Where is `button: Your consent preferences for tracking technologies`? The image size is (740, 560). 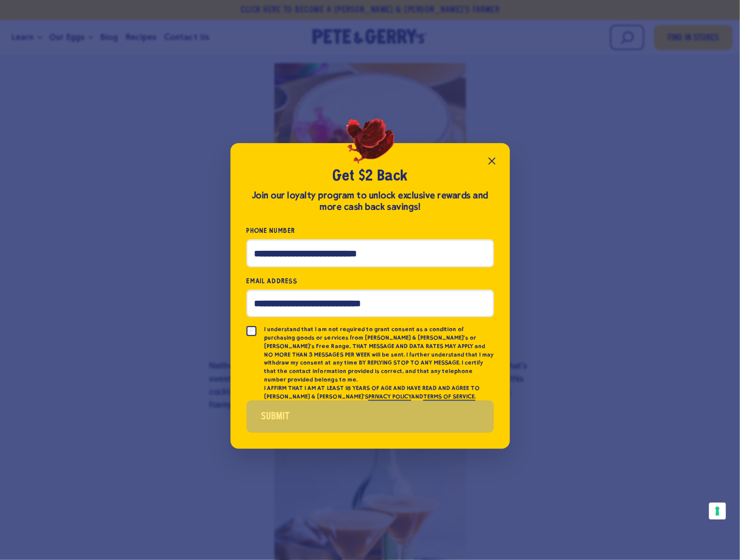 button: Your consent preferences for tracking technologies is located at coordinates (718, 511).